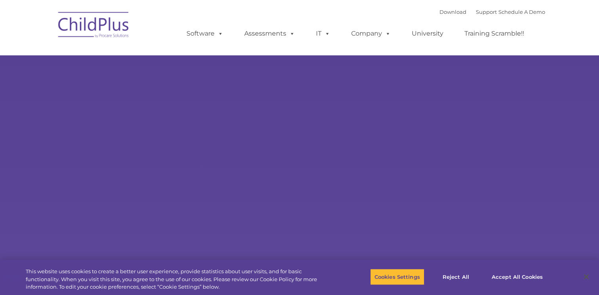 The width and height of the screenshot is (599, 295). What do you see at coordinates (587, 277) in the screenshot?
I see `button: Close` at bounding box center [587, 277].